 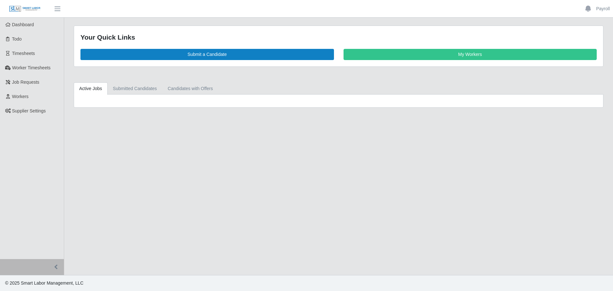 What do you see at coordinates (44, 283) in the screenshot?
I see `span: © 2025 Smart Labor Management, LLC` at bounding box center [44, 283].